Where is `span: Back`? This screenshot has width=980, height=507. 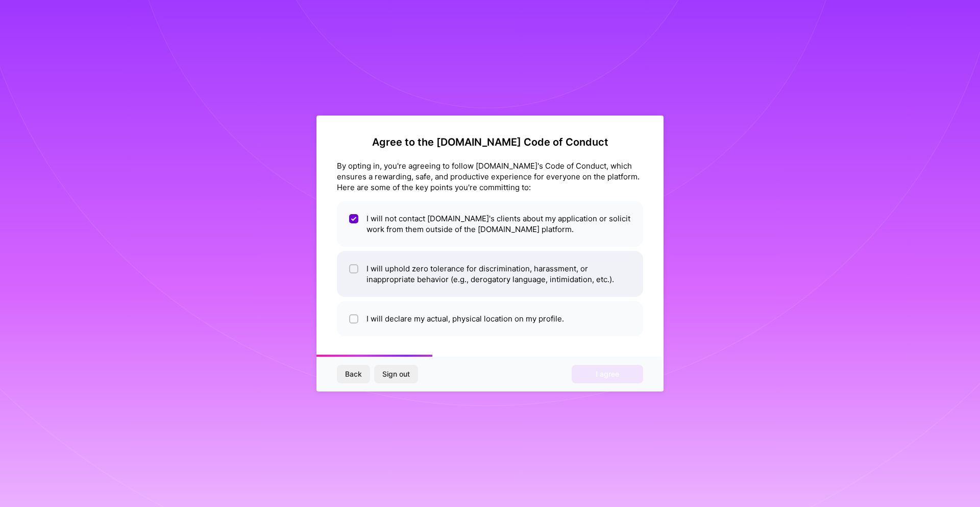
span: Back is located at coordinates (353, 374).